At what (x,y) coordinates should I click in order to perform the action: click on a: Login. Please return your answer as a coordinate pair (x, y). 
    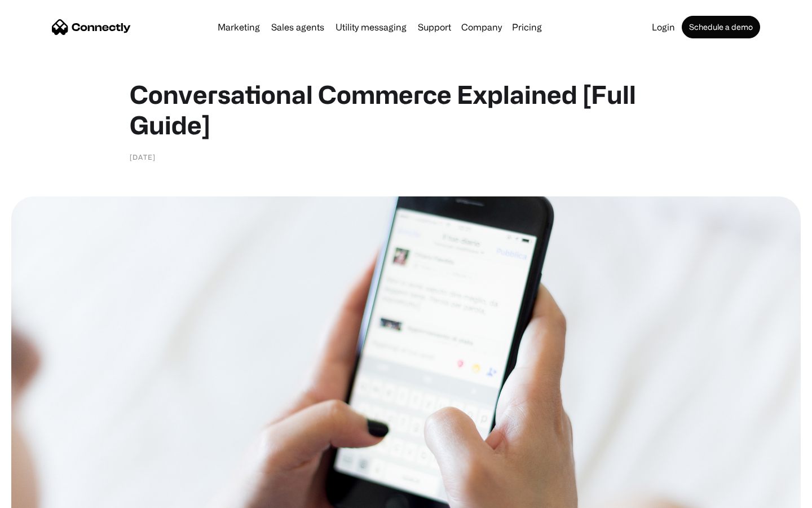
    Looking at the image, I should click on (663, 27).